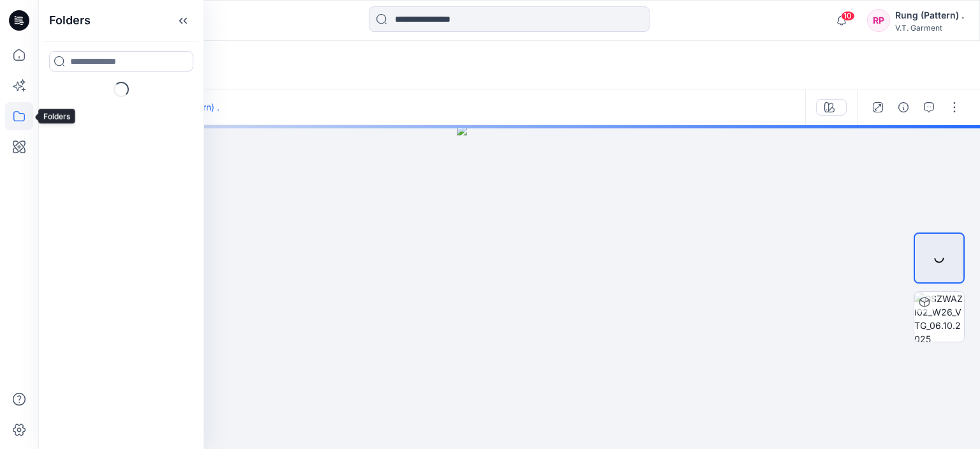 This screenshot has width=980, height=449. What do you see at coordinates (939, 317) in the screenshot?
I see `img: GSZWAZI02_W26_VTG_06.10.2025 Colorway 1` at bounding box center [939, 317].